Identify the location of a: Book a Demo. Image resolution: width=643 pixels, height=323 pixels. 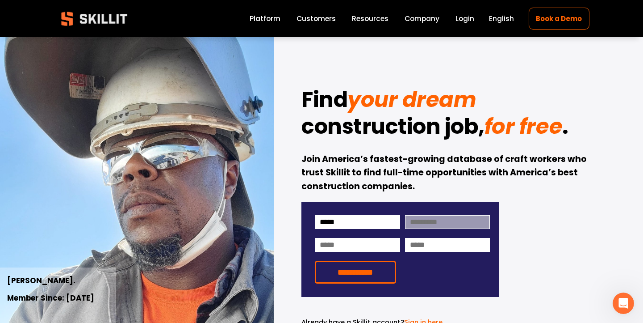
(559, 18).